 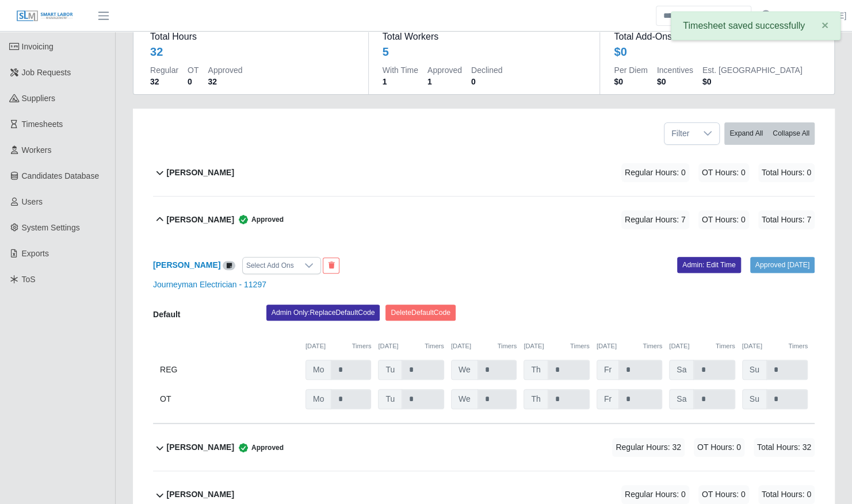 What do you see at coordinates (270, 266) in the screenshot?
I see `div: Select Add Ons` at bounding box center [270, 266].